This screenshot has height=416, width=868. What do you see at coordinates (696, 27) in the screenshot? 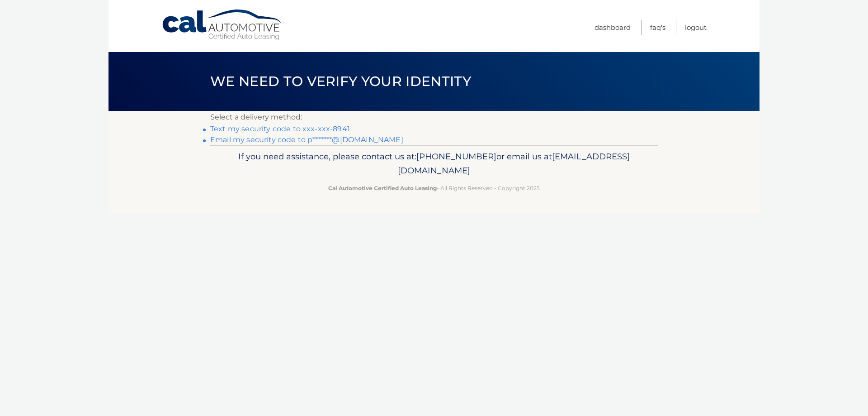
I see `a: Logout` at bounding box center [696, 27].